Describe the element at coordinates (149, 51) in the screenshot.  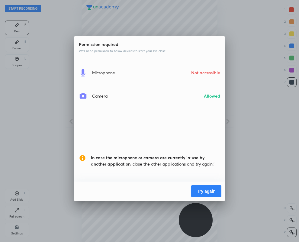
I see `p: We’ll need permission to below devices to start your live class’` at that location.